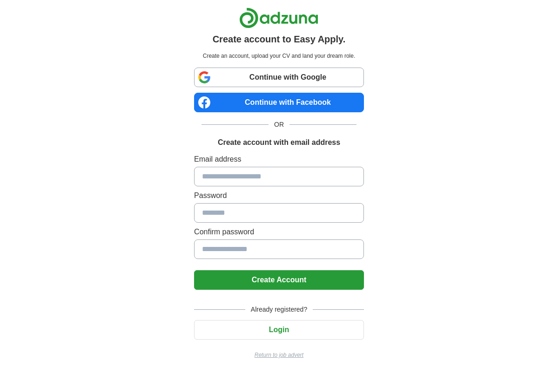  What do you see at coordinates (279, 56) in the screenshot?
I see `p: Create an account, upload your CV and land your dream role.` at bounding box center [279, 56].